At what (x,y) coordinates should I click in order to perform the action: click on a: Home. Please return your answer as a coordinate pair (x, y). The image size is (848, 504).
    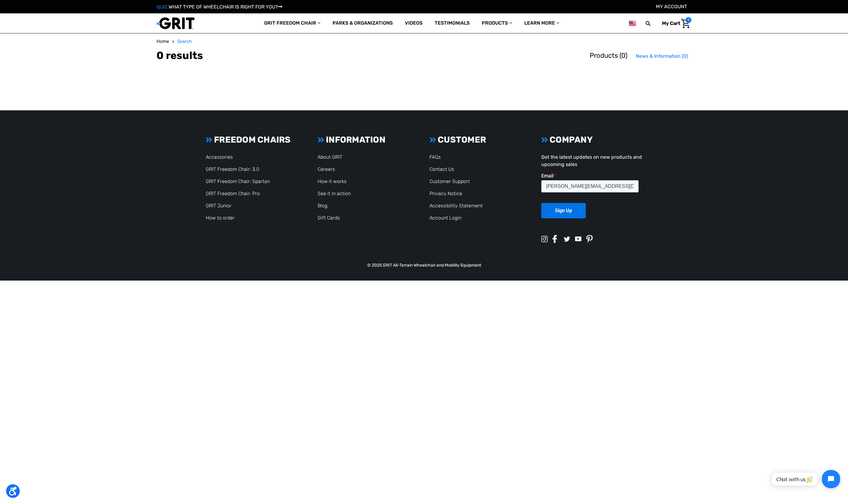
    Looking at the image, I should click on (163, 41).